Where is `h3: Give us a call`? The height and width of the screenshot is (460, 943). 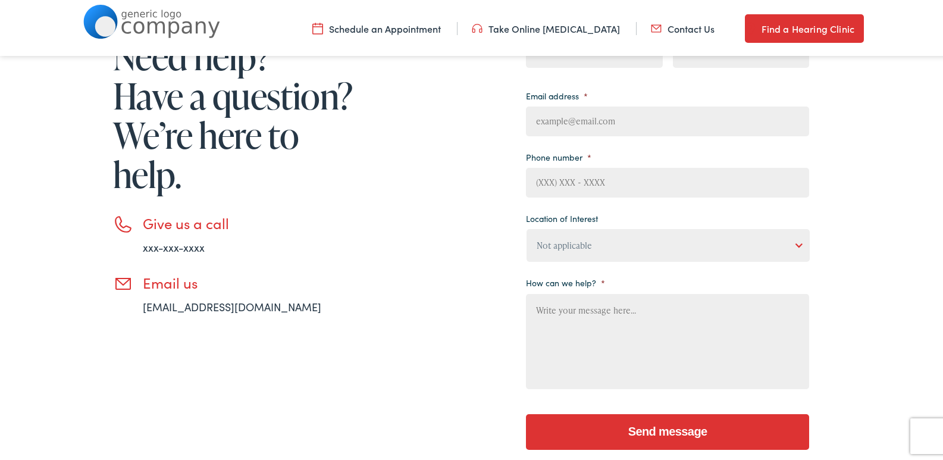 h3: Give us a call is located at coordinates (250, 221).